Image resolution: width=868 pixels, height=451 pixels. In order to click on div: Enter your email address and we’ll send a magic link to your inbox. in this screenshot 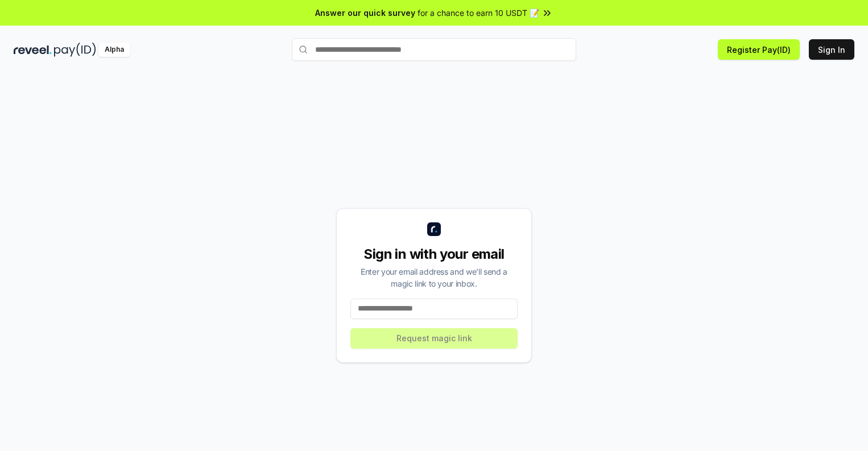, I will do `click(434, 277)`.